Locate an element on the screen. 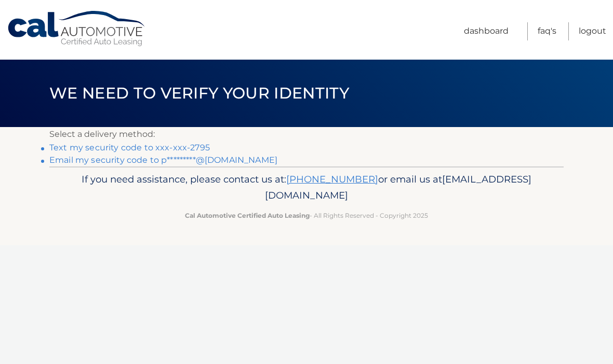 This screenshot has width=613, height=364. a: FAQ's is located at coordinates (547, 31).